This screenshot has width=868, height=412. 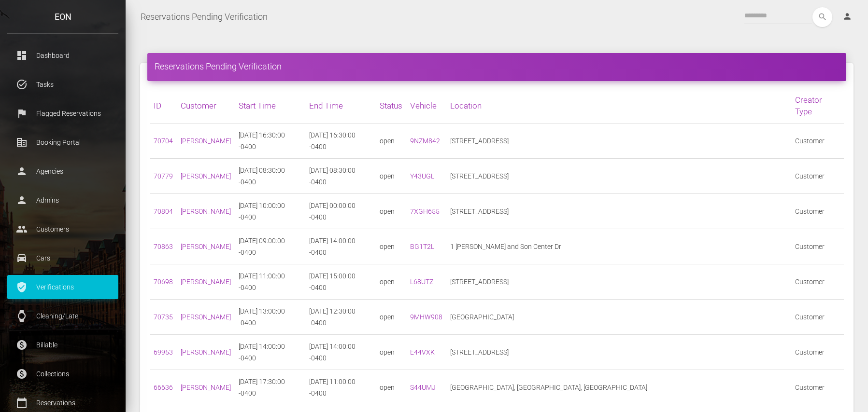 I want to click on a: paid Billable, so click(x=63, y=345).